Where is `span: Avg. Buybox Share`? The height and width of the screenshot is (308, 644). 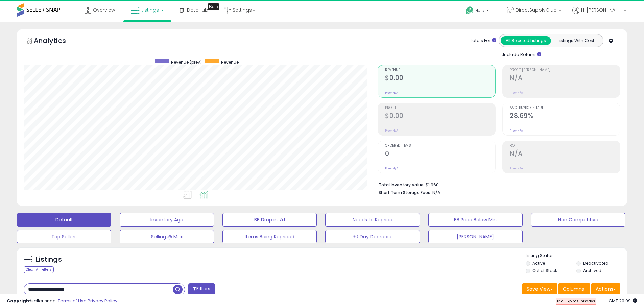 span: Avg. Buybox Share is located at coordinates (565, 108).